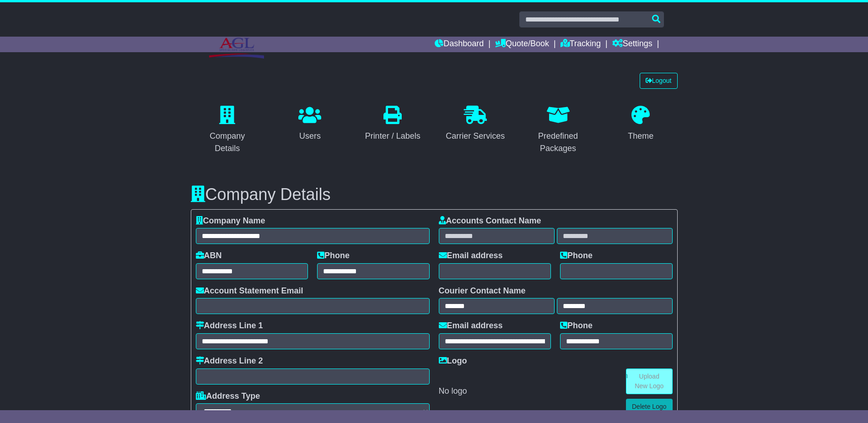 This screenshot has width=868, height=423. What do you see at coordinates (310, 136) in the screenshot?
I see `div: Users` at bounding box center [310, 136].